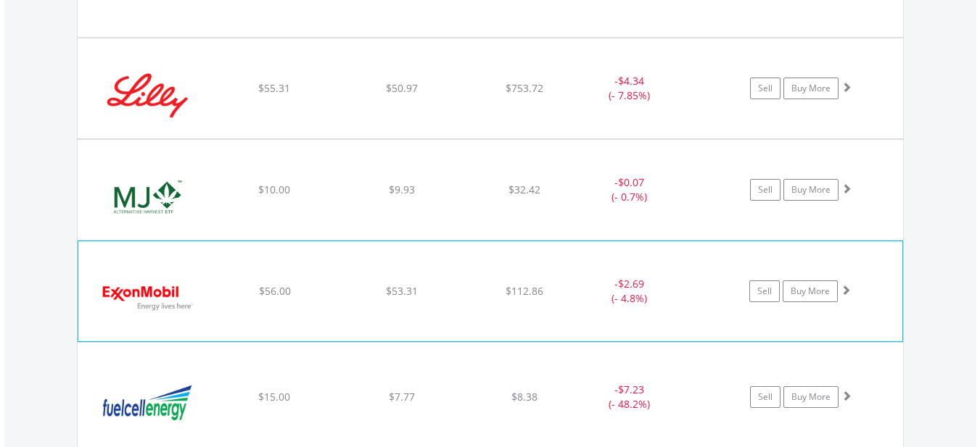 This screenshot has height=447, width=980. What do you see at coordinates (631, 283) in the screenshot?
I see `span: $2.69` at bounding box center [631, 283].